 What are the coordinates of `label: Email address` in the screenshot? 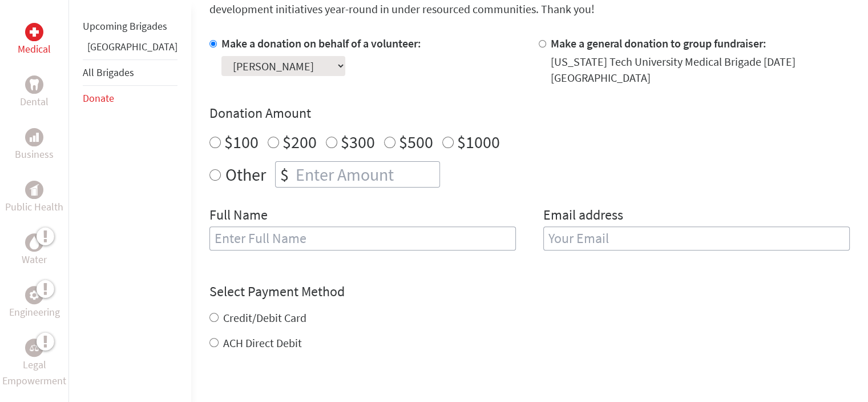 It's located at (583, 216).